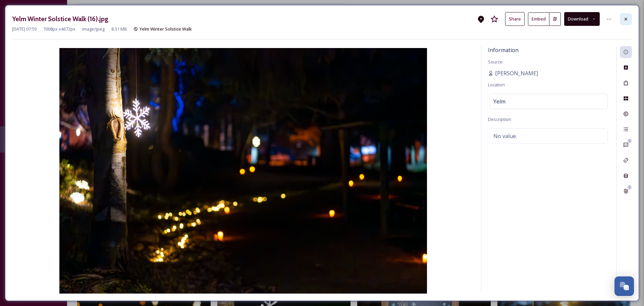  Describe the element at coordinates (59, 29) in the screenshot. I see `span: 7008 px x 4672 px` at that location.